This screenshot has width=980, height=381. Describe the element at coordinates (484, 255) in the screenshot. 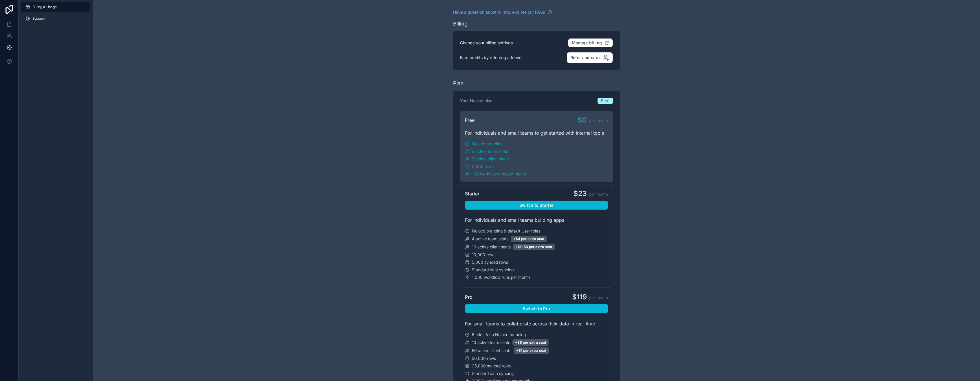

I see `span: 10,000 rows` at that location.